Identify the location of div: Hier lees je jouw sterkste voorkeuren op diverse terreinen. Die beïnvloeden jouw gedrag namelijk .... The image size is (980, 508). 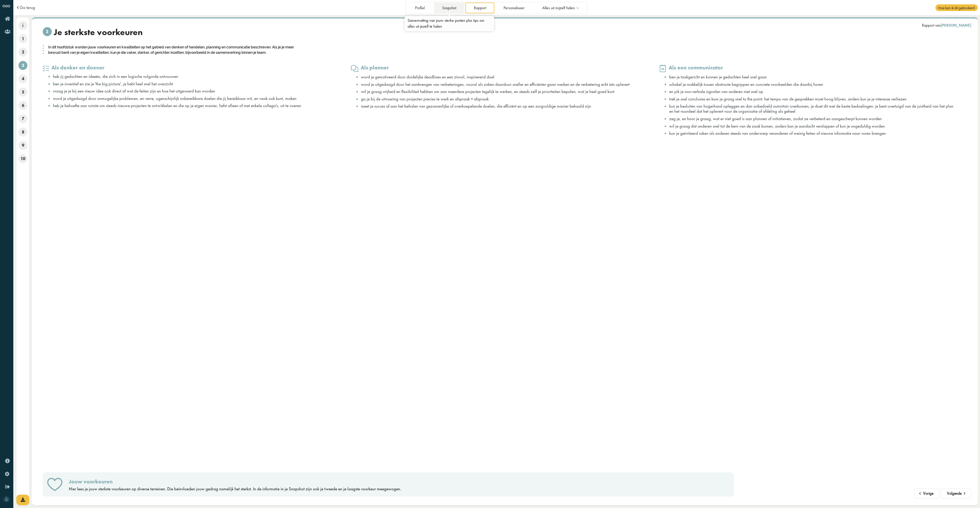
(235, 488).